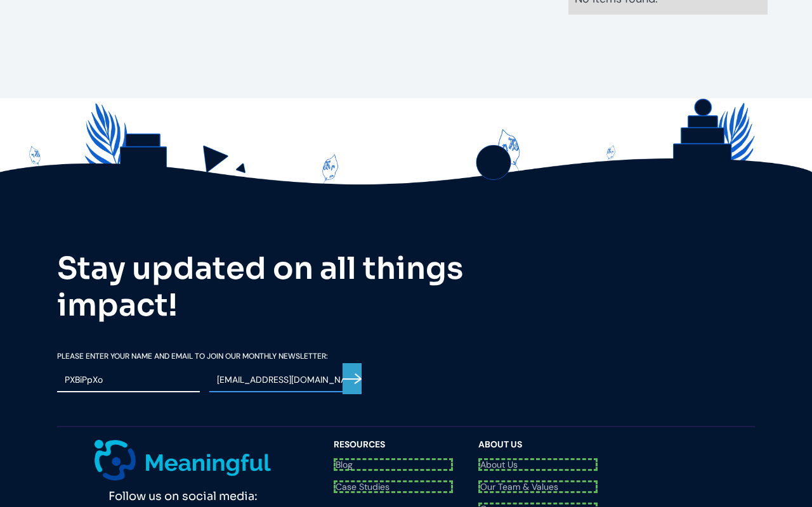  I want to click on div: Follow us on social media:, so click(183, 493).